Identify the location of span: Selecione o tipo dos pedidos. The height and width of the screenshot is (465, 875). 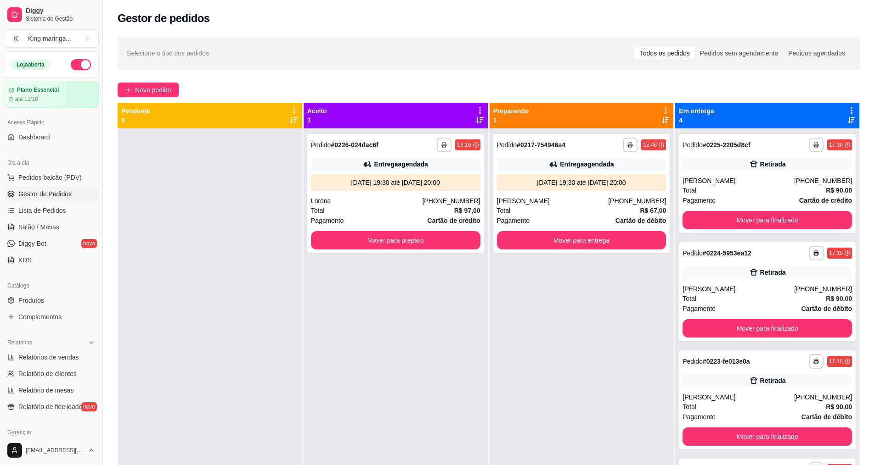
(168, 53).